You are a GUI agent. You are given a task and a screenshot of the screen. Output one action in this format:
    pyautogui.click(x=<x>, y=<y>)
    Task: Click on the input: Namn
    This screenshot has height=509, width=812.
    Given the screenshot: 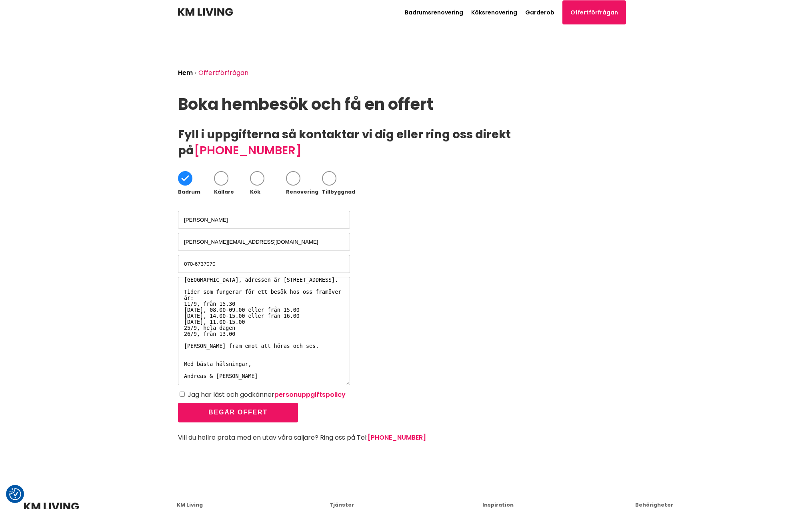 What is the action you would take?
    pyautogui.click(x=264, y=219)
    